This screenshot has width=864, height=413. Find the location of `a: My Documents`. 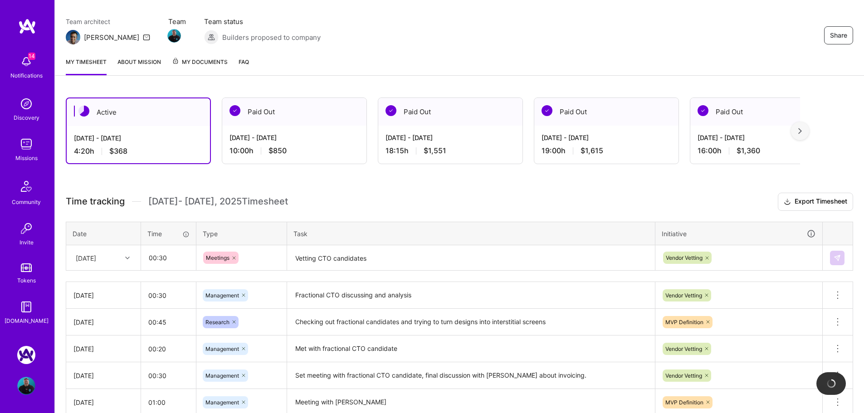

a: My Documents is located at coordinates (200, 66).